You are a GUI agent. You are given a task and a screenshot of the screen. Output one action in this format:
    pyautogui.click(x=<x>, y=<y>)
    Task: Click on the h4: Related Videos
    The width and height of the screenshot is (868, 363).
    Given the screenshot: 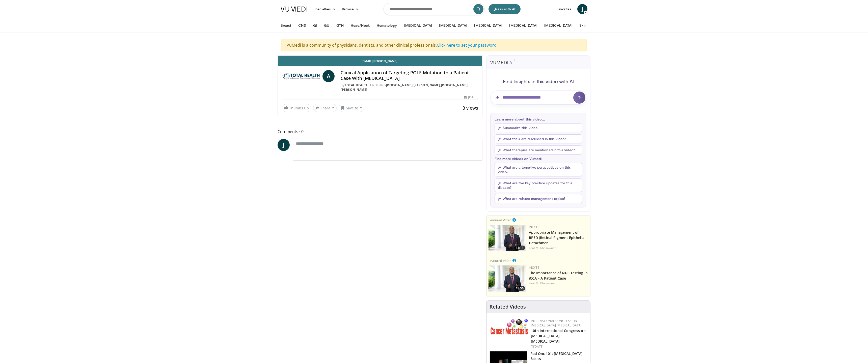 What is the action you would take?
    pyautogui.click(x=508, y=307)
    